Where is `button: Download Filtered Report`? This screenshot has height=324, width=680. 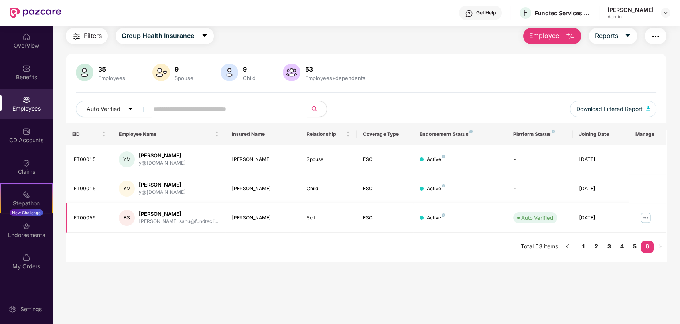 button: Download Filtered Report is located at coordinates (614, 109).